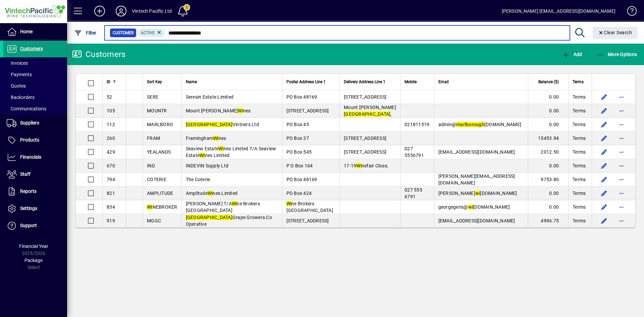  Describe the element at coordinates (99, 11) in the screenshot. I see `button: Add` at that location.